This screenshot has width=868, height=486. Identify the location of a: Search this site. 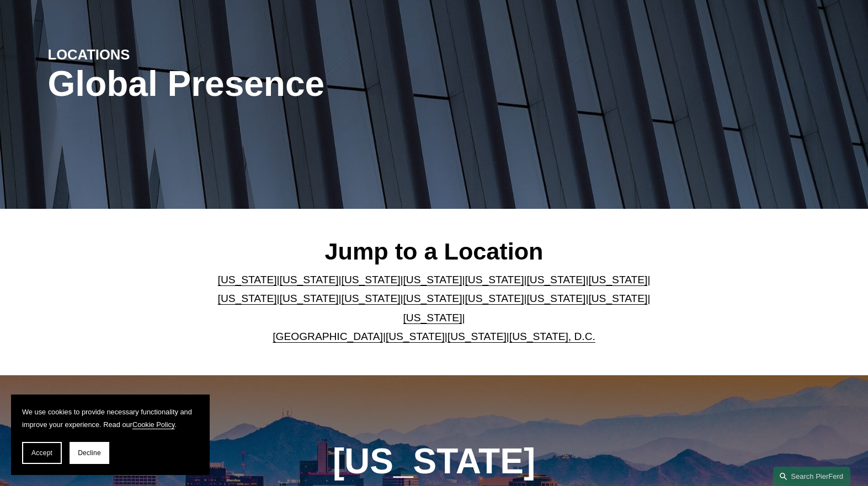
(812, 476).